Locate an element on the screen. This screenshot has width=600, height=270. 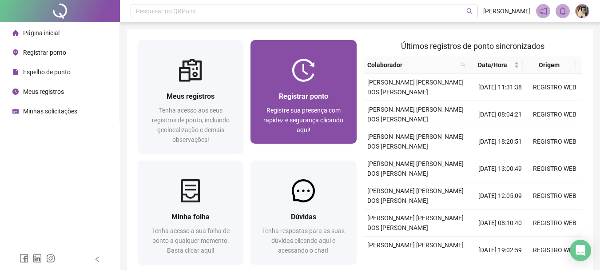
span: Minhas solicitações is located at coordinates (50, 111).